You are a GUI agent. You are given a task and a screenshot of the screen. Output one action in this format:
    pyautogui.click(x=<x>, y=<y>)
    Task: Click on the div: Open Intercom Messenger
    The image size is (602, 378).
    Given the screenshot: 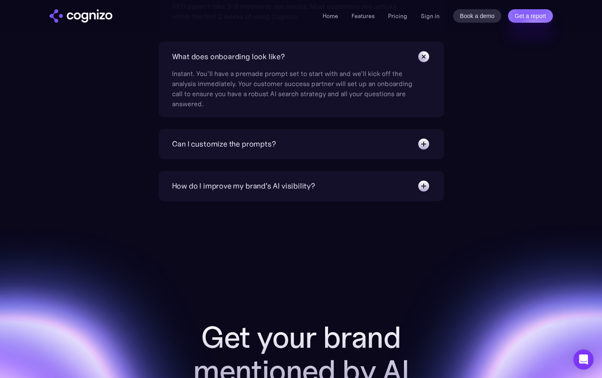 What is the action you would take?
    pyautogui.click(x=584, y=359)
    